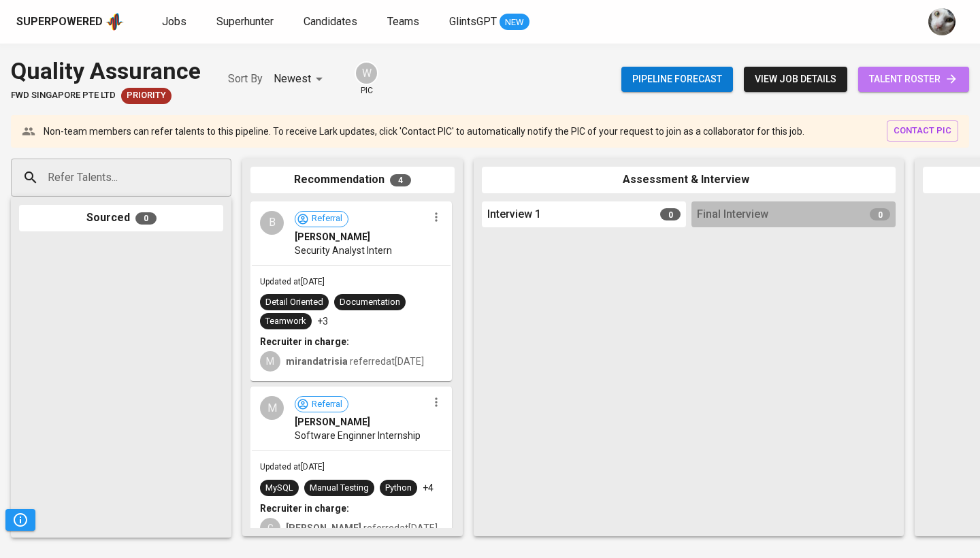  What do you see at coordinates (398, 488) in the screenshot?
I see `div: Python` at bounding box center [398, 488].